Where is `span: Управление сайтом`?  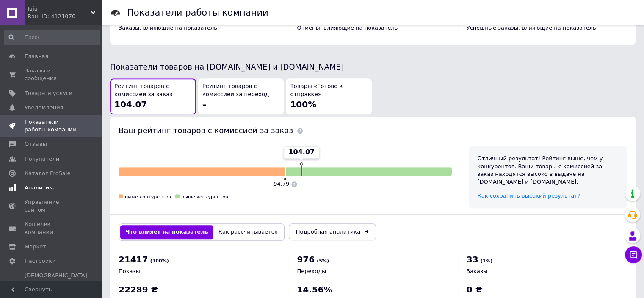 span: Управление сайтом is located at coordinates (51, 206).